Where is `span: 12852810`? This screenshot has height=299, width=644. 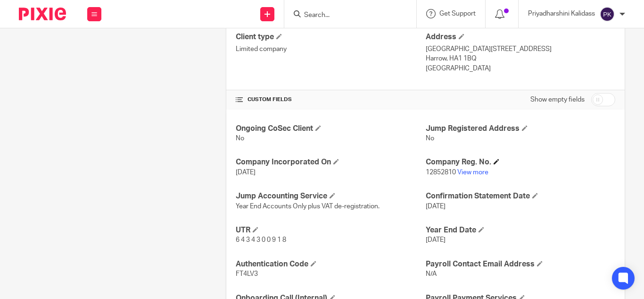 span: 12852810 is located at coordinates (441, 173).